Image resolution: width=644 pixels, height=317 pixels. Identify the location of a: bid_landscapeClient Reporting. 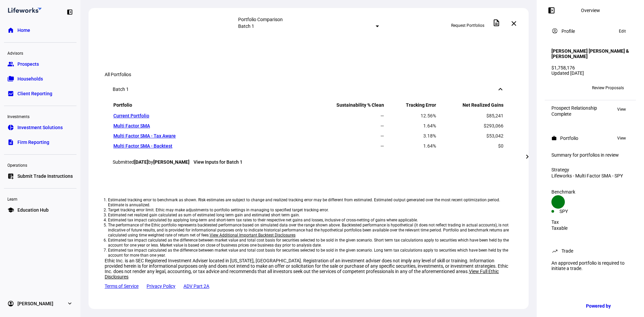
(40, 94).